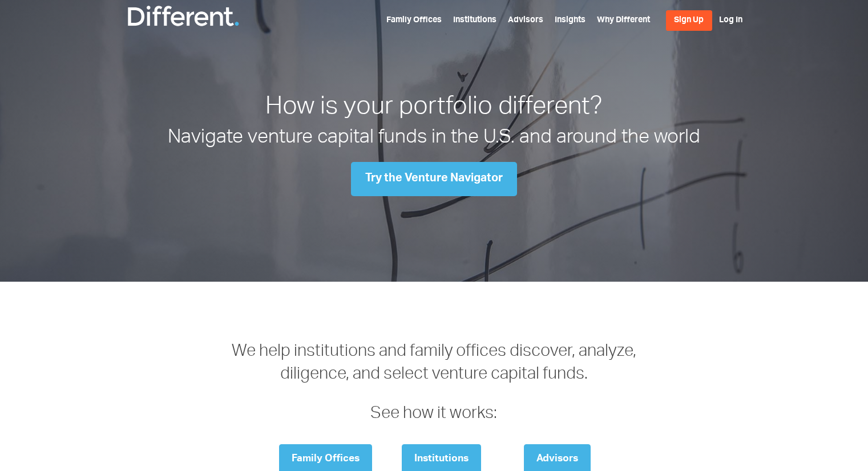 This screenshot has height=471, width=868. Describe the element at coordinates (183, 16) in the screenshot. I see `img: Different Funds` at that location.